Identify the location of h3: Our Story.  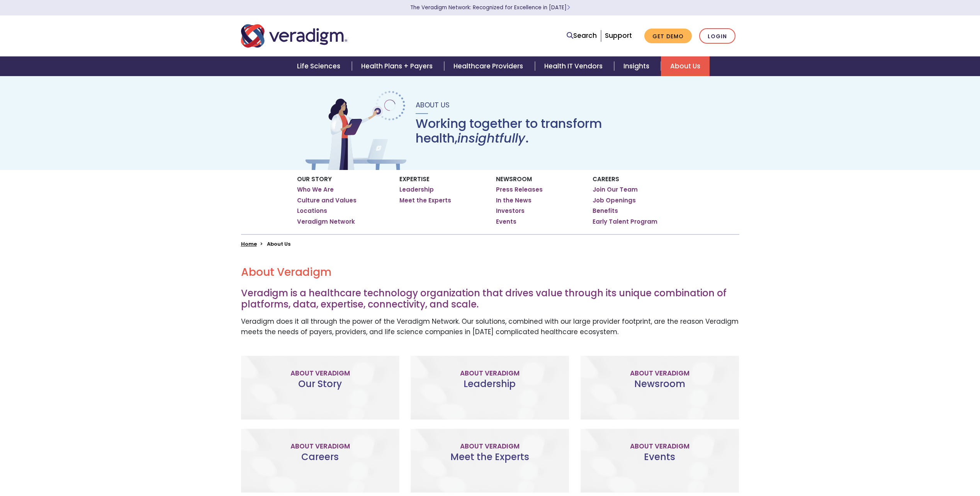
(320, 390).